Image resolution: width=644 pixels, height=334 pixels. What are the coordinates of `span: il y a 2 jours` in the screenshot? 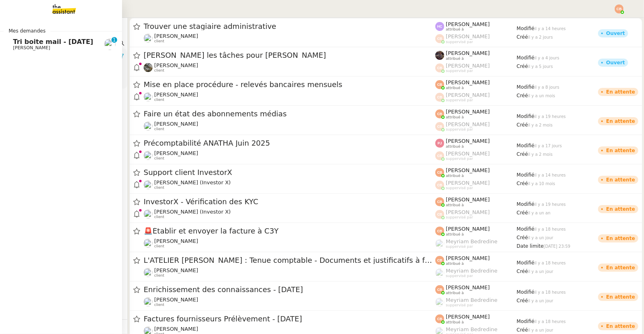 It's located at (540, 37).